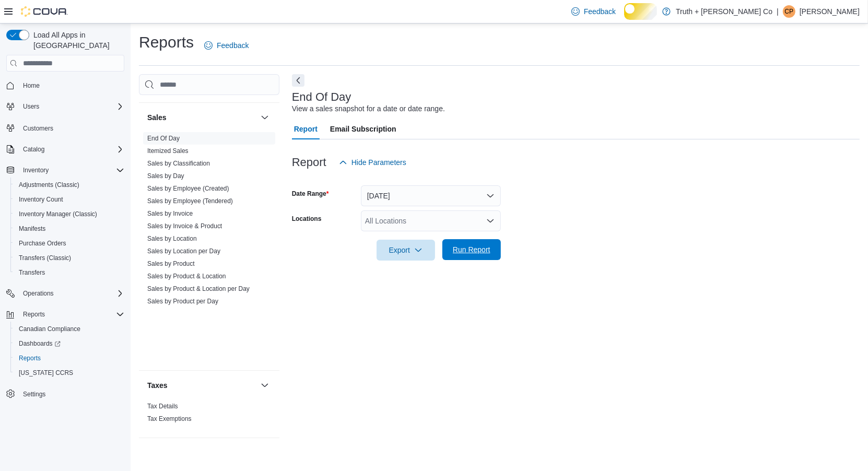  What do you see at coordinates (640, 11) in the screenshot?
I see `input: Dark Mode` at bounding box center [640, 11].